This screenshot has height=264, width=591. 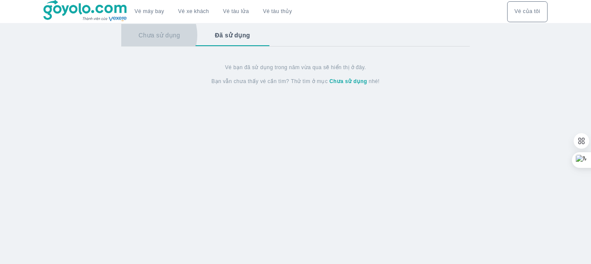 I want to click on div: basic tabs example, so click(x=295, y=35).